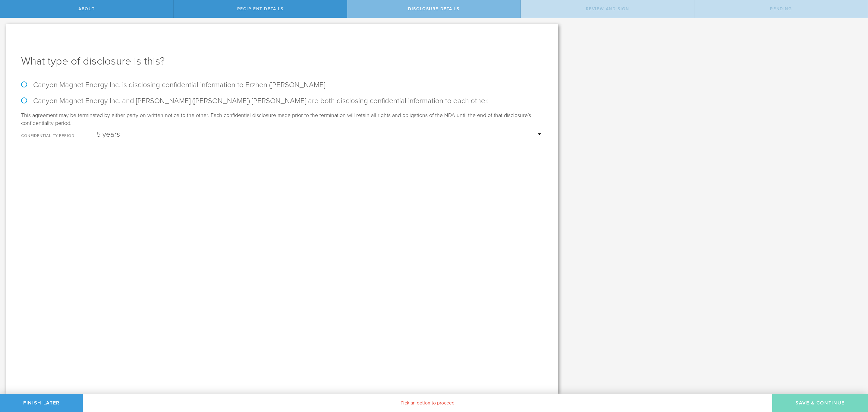 The height and width of the screenshot is (412, 868). What do you see at coordinates (434, 9) in the screenshot?
I see `span: Disclosure details` at bounding box center [434, 9].